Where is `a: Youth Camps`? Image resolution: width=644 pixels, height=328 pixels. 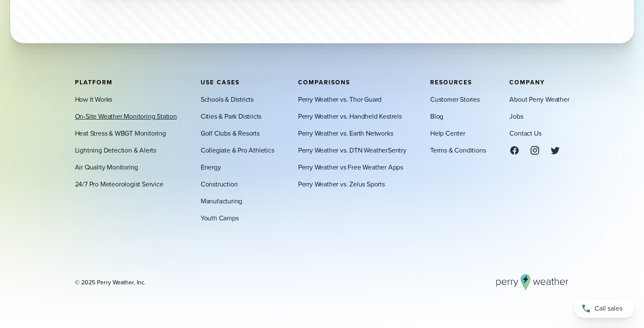
a: Youth Camps is located at coordinates (220, 218).